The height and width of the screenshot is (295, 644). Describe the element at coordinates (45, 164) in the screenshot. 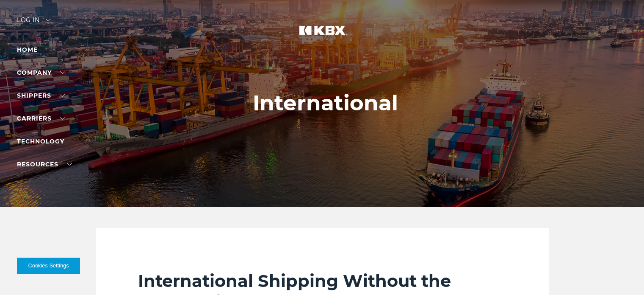

I see `a: RESOURCES` at that location.